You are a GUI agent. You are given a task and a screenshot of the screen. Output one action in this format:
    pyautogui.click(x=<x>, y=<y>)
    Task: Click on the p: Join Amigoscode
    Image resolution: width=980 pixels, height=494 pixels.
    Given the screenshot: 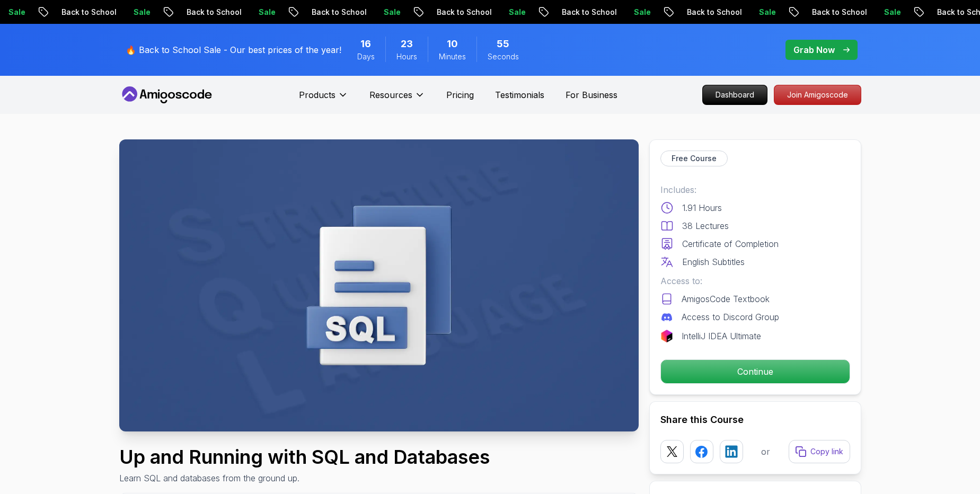 What is the action you would take?
    pyautogui.click(x=817, y=95)
    